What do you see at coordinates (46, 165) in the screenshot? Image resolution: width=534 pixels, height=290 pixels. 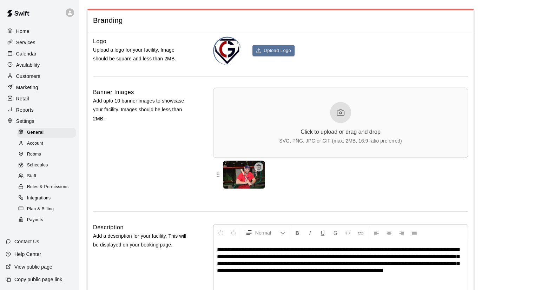 I see `div: Schedules` at bounding box center [46, 165].